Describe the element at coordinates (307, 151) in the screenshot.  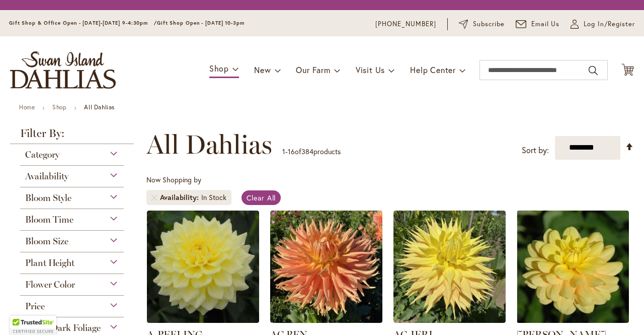
I see `span: 384` at that location.